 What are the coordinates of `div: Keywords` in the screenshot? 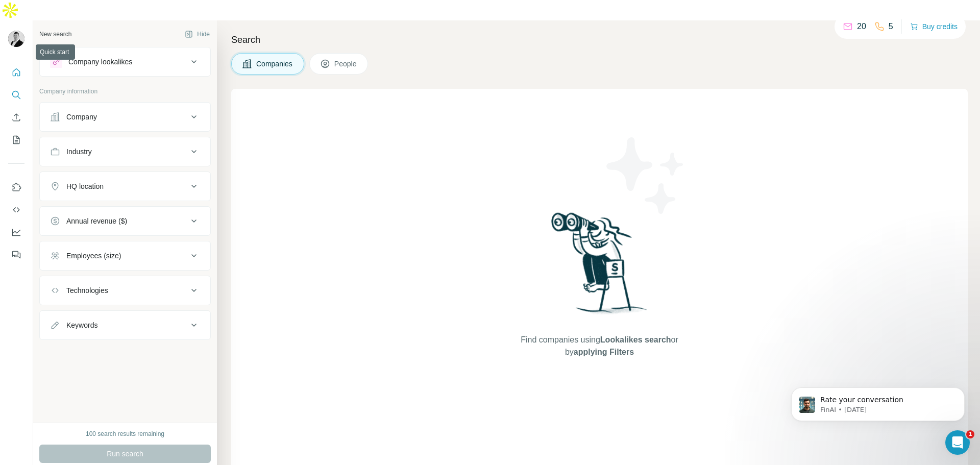 It's located at (81, 326).